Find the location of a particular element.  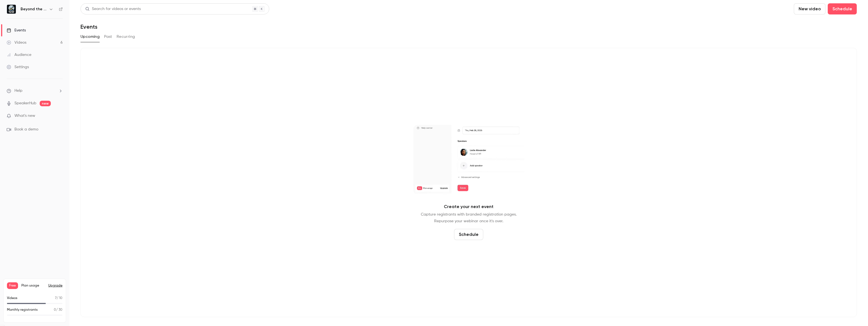

span: What's new is located at coordinates (25, 115).